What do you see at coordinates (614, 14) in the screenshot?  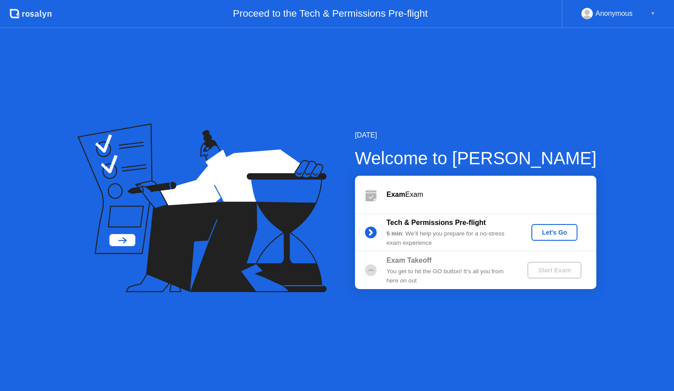 I see `div: Anonymous` at bounding box center [614, 14].